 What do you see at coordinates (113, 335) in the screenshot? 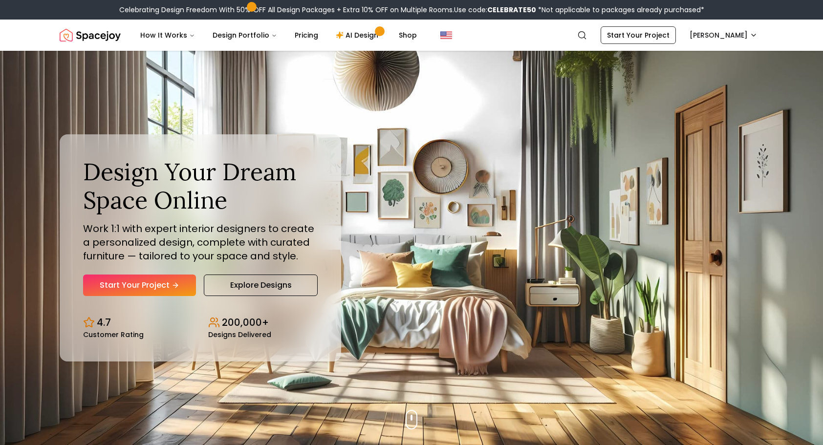
I see `small: Customer Rating` at bounding box center [113, 335].